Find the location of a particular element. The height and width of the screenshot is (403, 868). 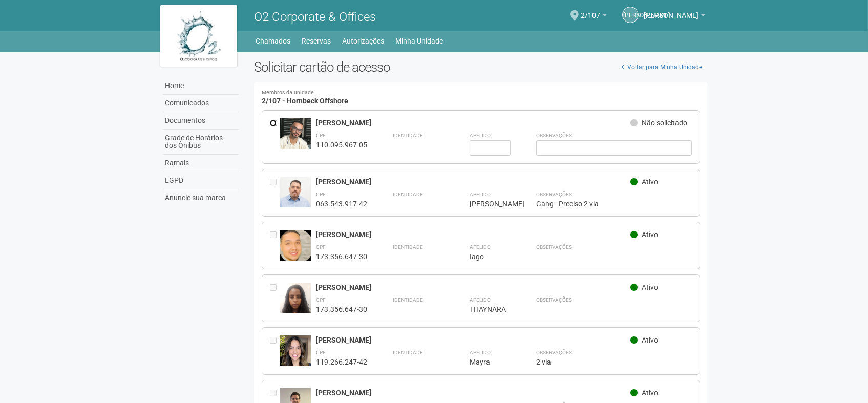

small: Membros da unidade is located at coordinates (481, 93).